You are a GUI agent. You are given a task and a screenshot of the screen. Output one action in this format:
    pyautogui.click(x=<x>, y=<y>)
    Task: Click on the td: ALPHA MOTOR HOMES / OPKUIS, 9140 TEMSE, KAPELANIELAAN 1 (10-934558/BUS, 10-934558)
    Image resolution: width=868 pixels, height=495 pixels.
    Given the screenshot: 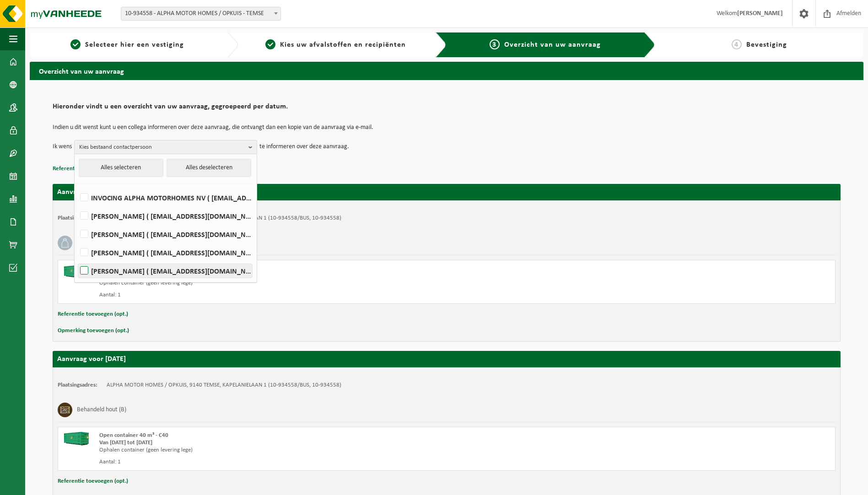 What is the action you would take?
    pyautogui.click(x=223, y=385)
    